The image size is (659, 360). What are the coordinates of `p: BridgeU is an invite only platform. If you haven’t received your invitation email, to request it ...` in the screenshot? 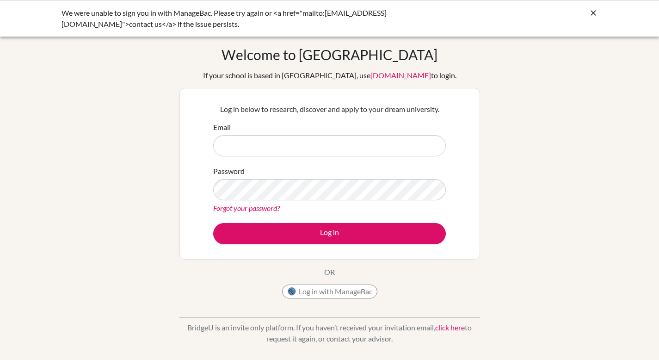 It's located at (330, 333).